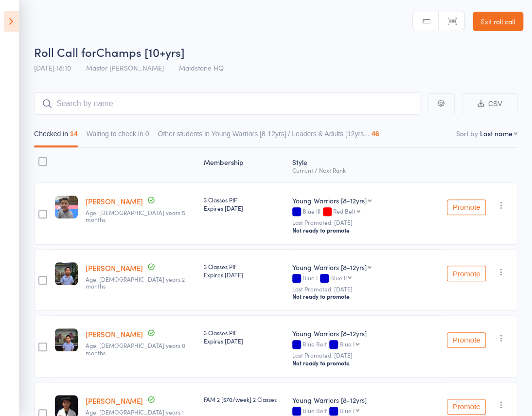 The image size is (532, 416). I want to click on div: 0, so click(148, 134).